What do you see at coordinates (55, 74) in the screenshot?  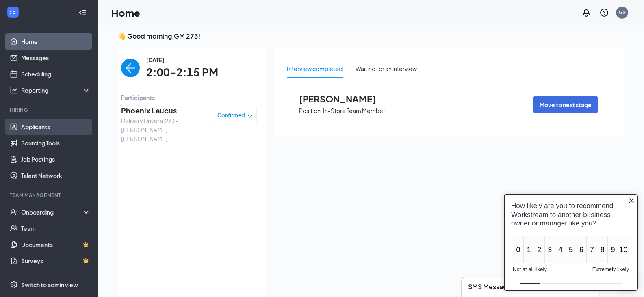 I see `a: Scheduling` at bounding box center [55, 74].